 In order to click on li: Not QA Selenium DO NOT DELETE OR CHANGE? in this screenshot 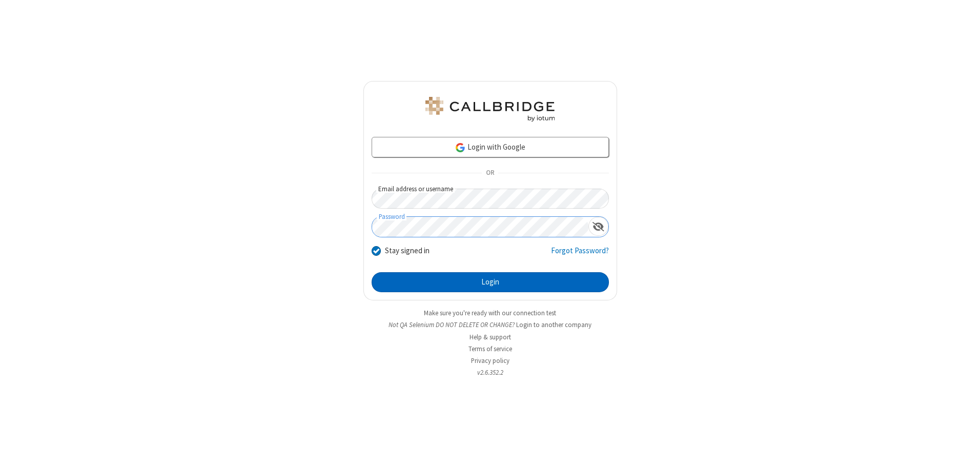, I will do `click(490, 324)`.